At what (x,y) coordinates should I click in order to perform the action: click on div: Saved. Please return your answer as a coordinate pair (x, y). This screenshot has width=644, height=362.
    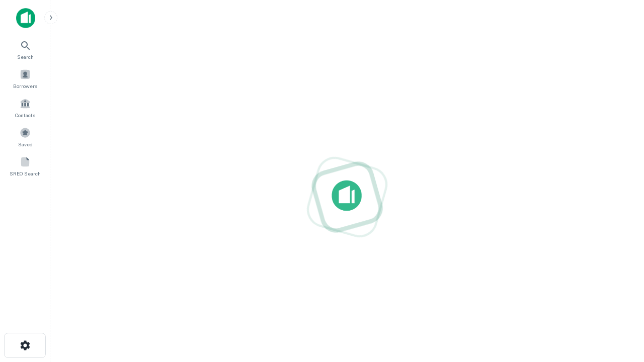
    Looking at the image, I should click on (25, 137).